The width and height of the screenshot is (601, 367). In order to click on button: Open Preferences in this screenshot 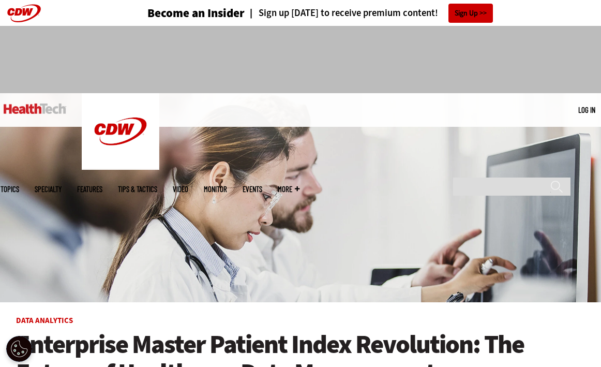, I will do `click(19, 349)`.